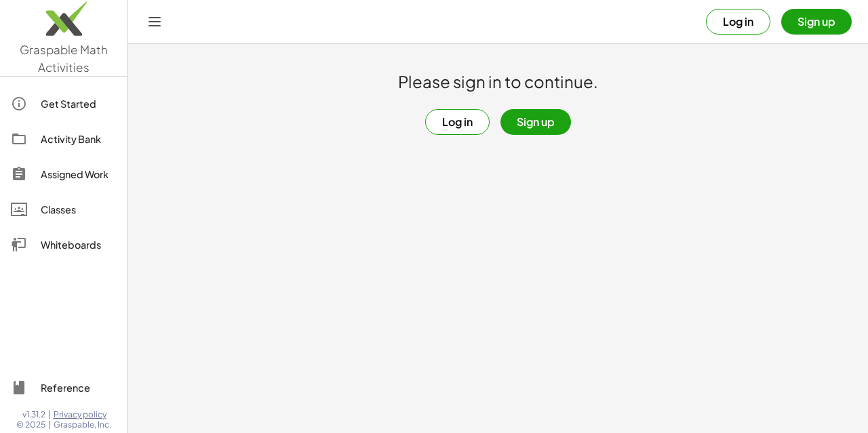 The image size is (868, 433). I want to click on div: Assigned Work, so click(78, 174).